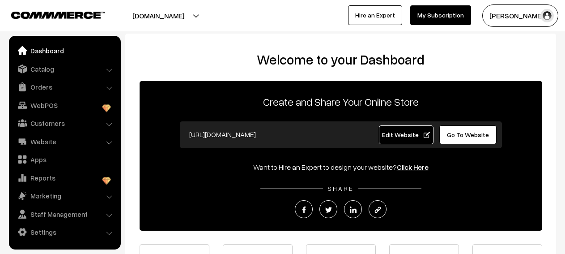 This screenshot has height=254, width=565. I want to click on a: Staff Management, so click(64, 214).